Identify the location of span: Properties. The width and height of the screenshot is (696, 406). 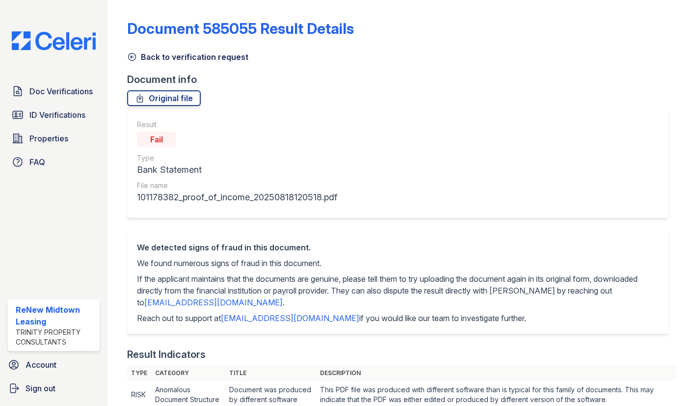
(49, 138).